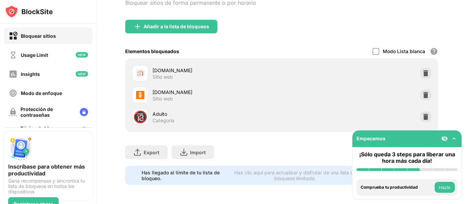  I want to click on div: Categoría, so click(163, 121).